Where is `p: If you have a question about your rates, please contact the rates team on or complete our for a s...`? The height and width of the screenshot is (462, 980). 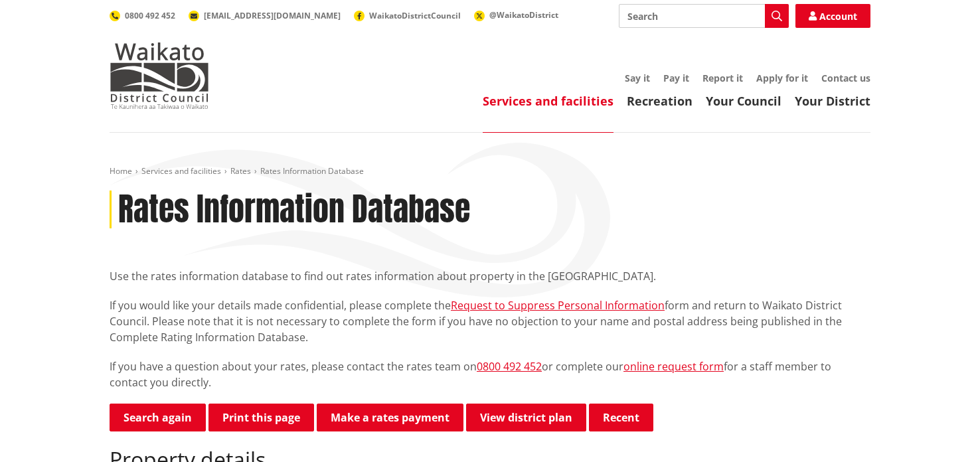 p: If you have a question about your rates, please contact the rates team on or complete our for a s... is located at coordinates (490, 374).